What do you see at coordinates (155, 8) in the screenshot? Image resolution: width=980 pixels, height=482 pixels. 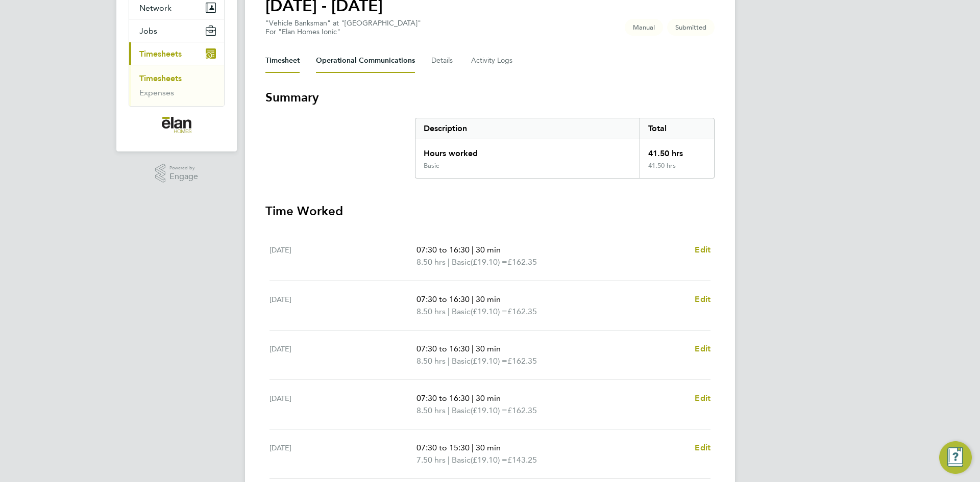 I see `span: Network` at bounding box center [155, 8].